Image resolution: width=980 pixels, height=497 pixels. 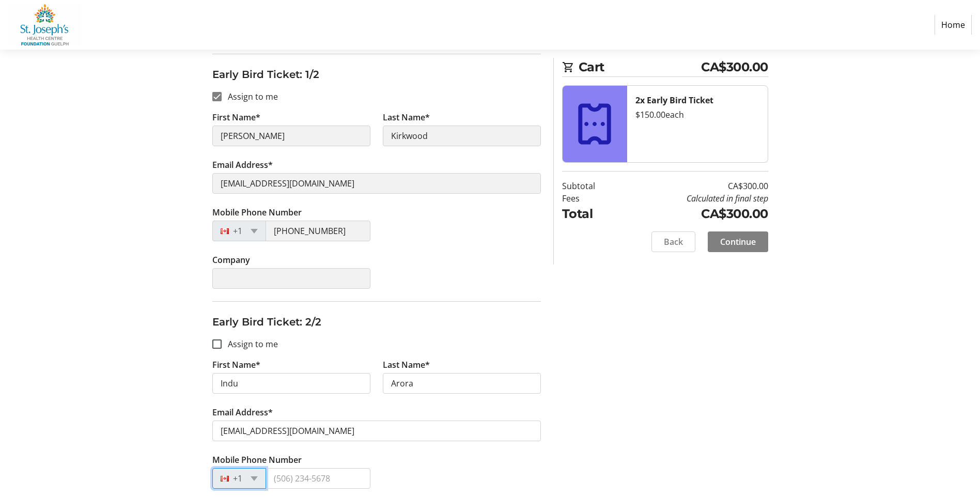 What do you see at coordinates (230, 259) in the screenshot?
I see `label: Company` at bounding box center [230, 259].